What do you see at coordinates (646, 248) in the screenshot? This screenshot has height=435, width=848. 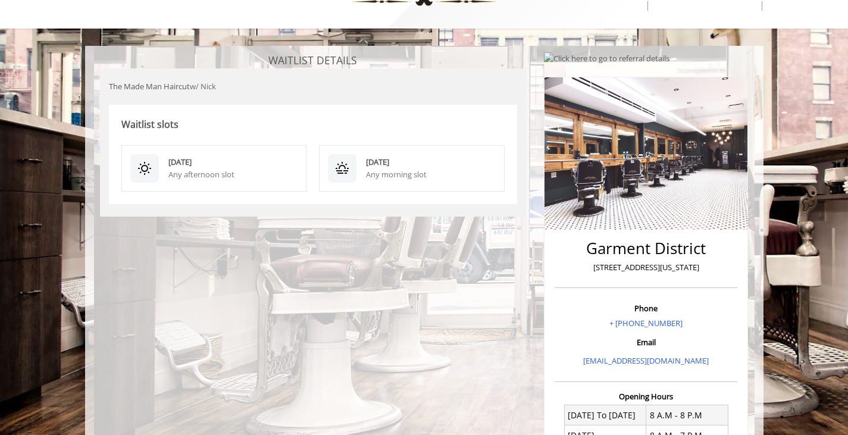 I see `h2: Garment District` at bounding box center [646, 248].